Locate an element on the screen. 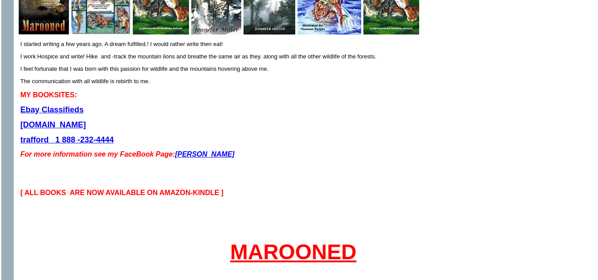 This screenshot has width=598, height=280. p: I work Hospice and write! Hike and -track the mountain lions and breathe the same air as they. al... is located at coordinates (293, 56).